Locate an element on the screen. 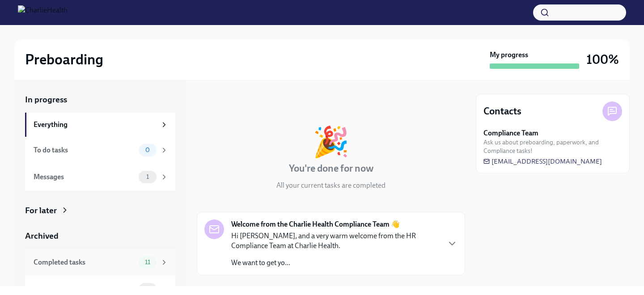 The width and height of the screenshot is (644, 295). h3: 100% is located at coordinates (602, 60).